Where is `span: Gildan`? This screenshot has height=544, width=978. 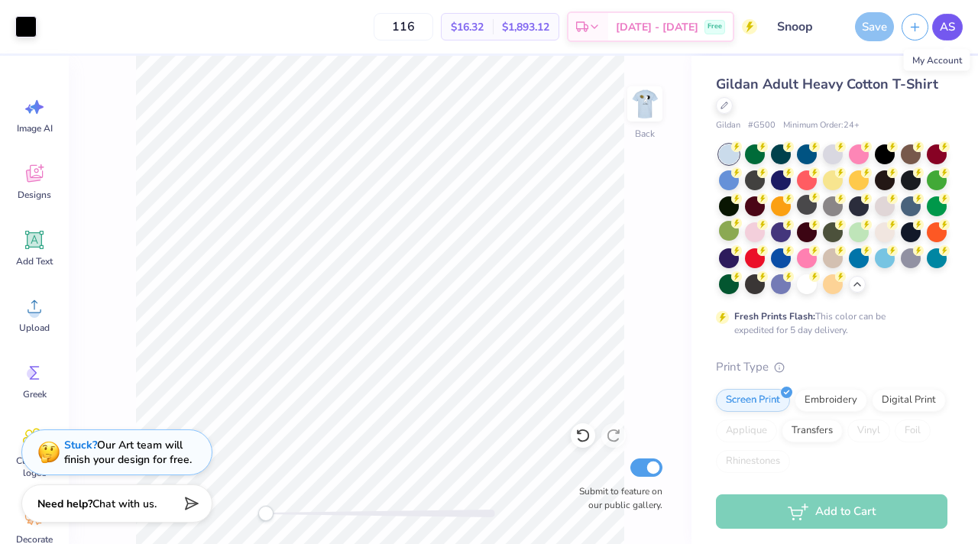
span: Gildan is located at coordinates (728, 125).